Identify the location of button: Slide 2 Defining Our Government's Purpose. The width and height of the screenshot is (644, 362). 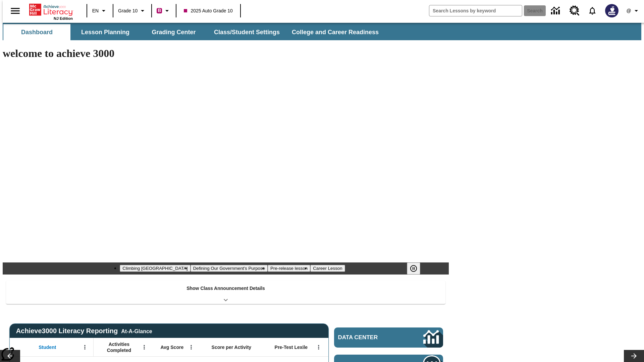
(229, 268).